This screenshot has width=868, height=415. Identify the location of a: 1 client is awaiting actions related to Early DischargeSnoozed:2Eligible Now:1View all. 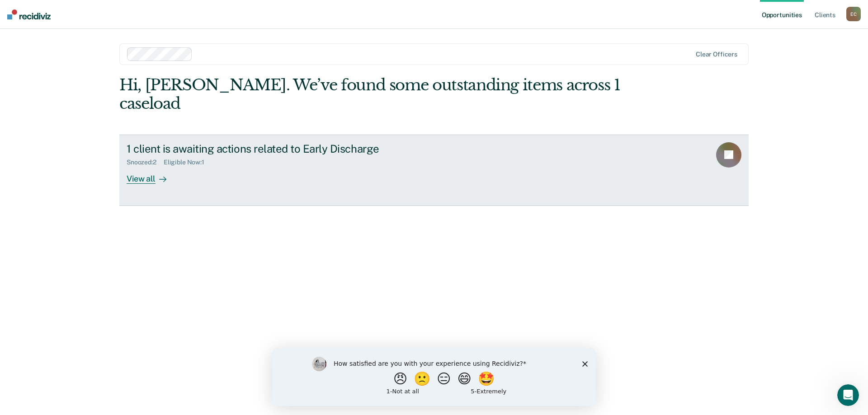
(434, 170).